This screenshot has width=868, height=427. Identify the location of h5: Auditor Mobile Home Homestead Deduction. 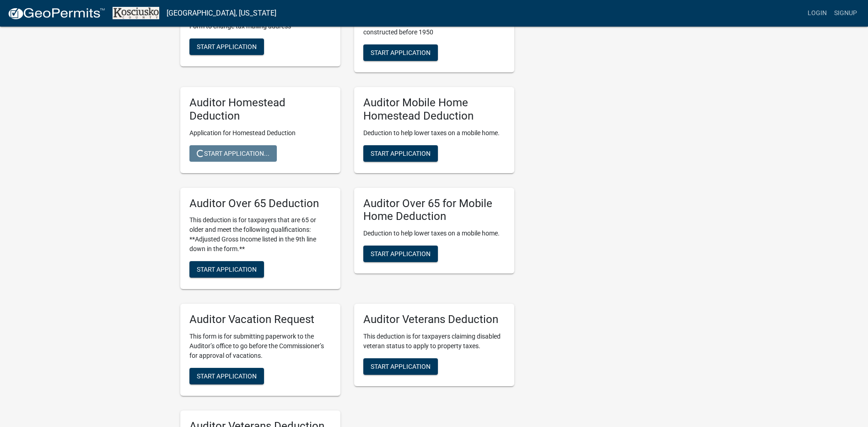
(434, 110).